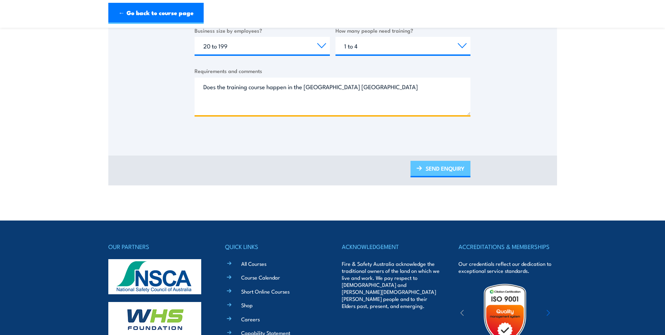 The height and width of the screenshot is (335, 665). I want to click on a: Short Online Courses, so click(266, 291).